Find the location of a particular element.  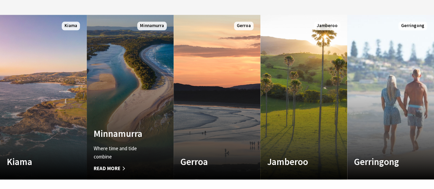

a: Custom Image Used Gerringong Gerringong is located at coordinates (390, 97).